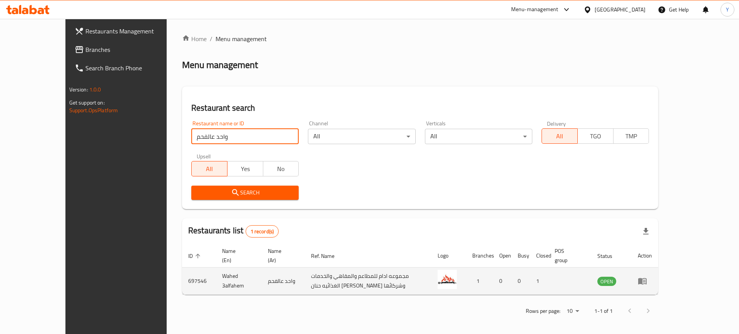  I want to click on p: Rows per page:, so click(543, 311).